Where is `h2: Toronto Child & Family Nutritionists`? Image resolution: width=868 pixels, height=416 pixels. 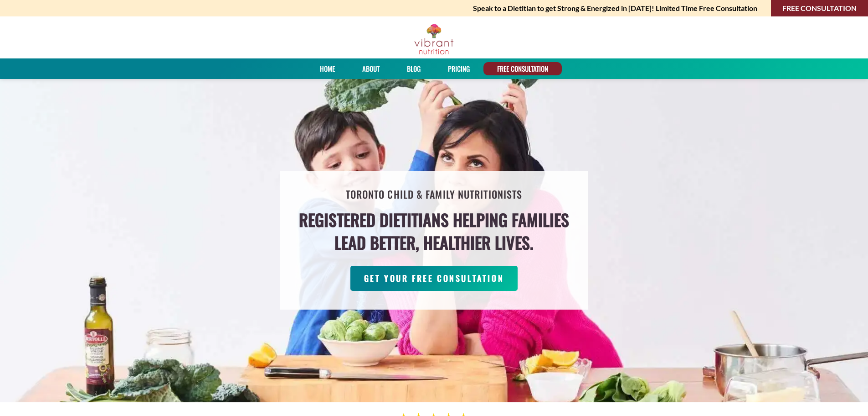
h2: Toronto Child & Family Nutritionists is located at coordinates (434, 194).